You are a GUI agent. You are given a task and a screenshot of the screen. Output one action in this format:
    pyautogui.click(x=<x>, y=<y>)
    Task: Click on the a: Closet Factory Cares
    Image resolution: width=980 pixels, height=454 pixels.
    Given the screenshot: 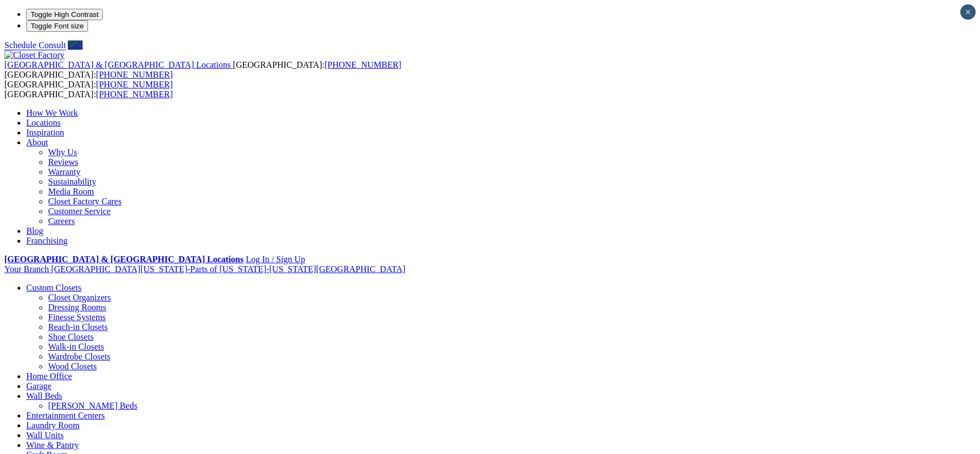 What is the action you would take?
    pyautogui.click(x=85, y=201)
    